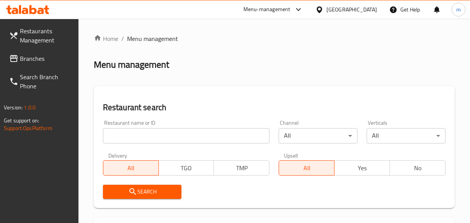 This screenshot has width=470, height=223. I want to click on a: Search Branch Phone, so click(41, 82).